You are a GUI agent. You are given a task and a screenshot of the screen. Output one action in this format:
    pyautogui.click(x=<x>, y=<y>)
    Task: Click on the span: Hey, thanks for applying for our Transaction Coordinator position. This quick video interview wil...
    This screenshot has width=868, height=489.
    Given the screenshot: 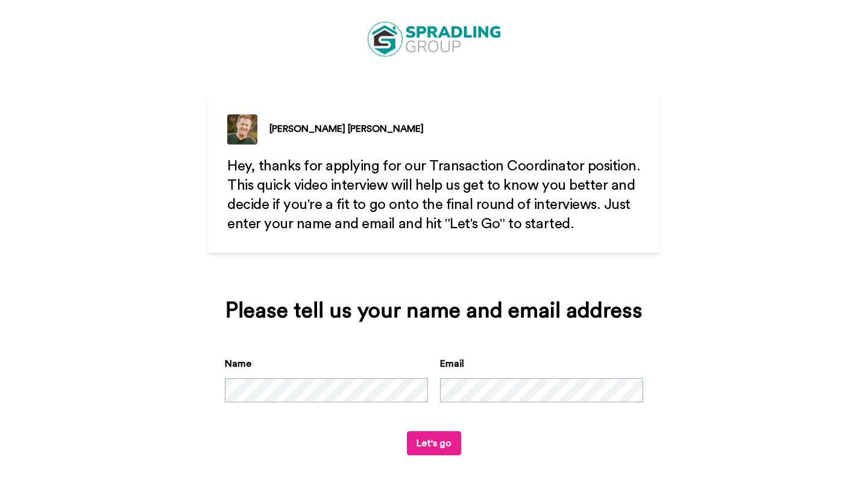 What is the action you would take?
    pyautogui.click(x=435, y=195)
    